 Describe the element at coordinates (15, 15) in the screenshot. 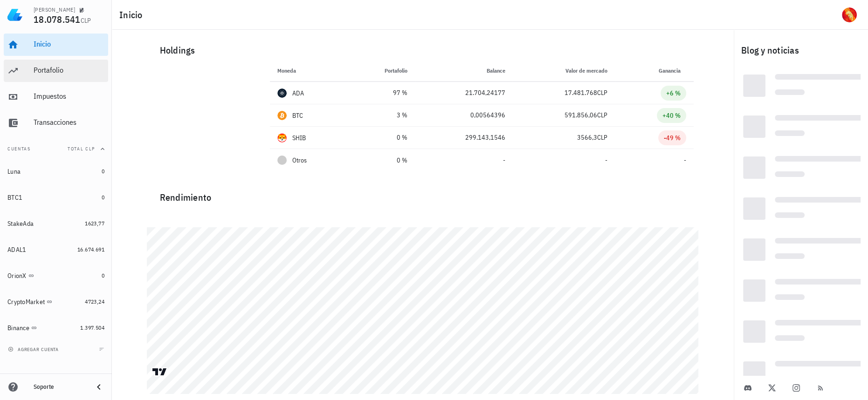

I see `img: LedgiFi` at that location.